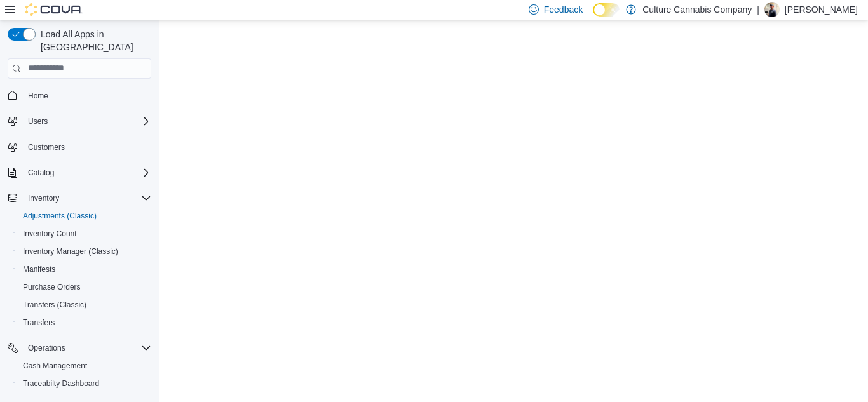 The height and width of the screenshot is (402, 868). Describe the element at coordinates (80, 96) in the screenshot. I see `button: Home` at that location.